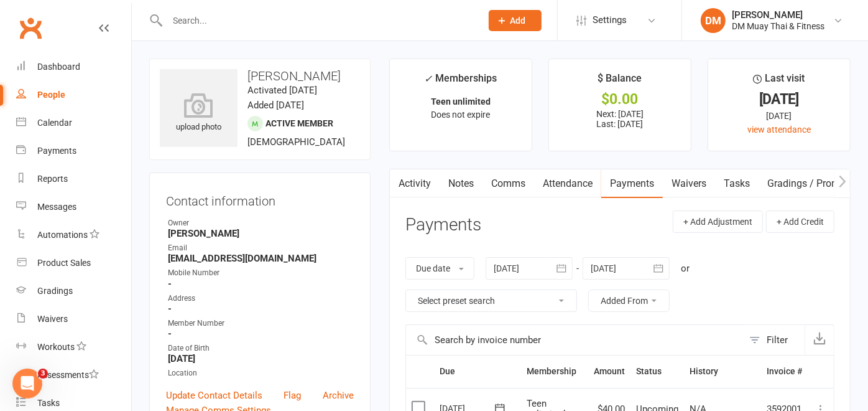 The width and height of the screenshot is (868, 411). I want to click on div: Owner, so click(261, 223).